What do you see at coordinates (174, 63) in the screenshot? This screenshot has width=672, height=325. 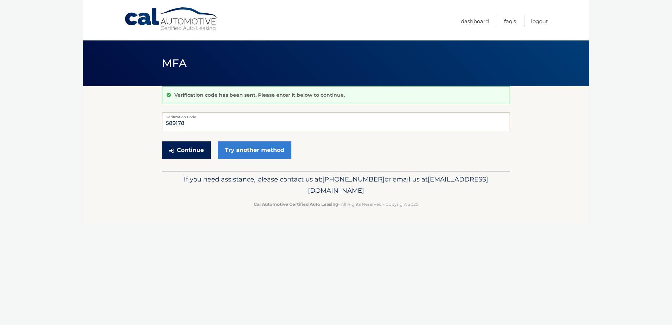 I see `span: MFA` at bounding box center [174, 63].